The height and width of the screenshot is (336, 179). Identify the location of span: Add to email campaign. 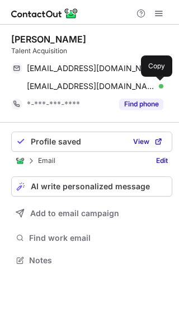
(74, 213).